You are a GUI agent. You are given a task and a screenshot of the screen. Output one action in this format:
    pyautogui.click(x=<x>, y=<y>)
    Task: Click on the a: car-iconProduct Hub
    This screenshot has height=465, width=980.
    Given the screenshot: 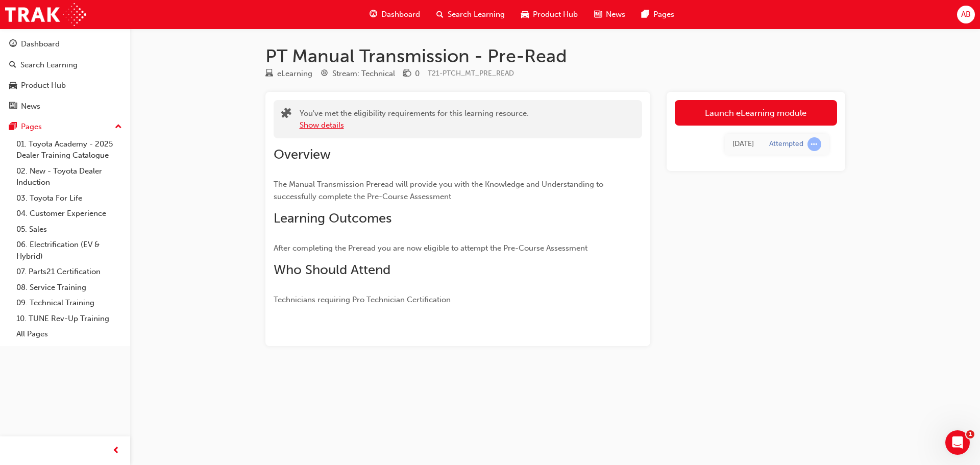 What is the action you would take?
    pyautogui.click(x=549, y=14)
    